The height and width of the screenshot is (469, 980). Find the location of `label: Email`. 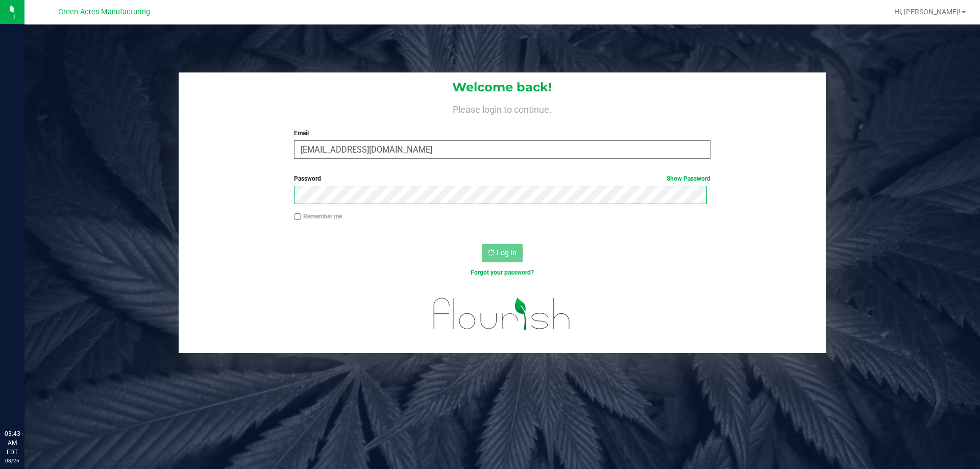

label: Email is located at coordinates (502, 133).